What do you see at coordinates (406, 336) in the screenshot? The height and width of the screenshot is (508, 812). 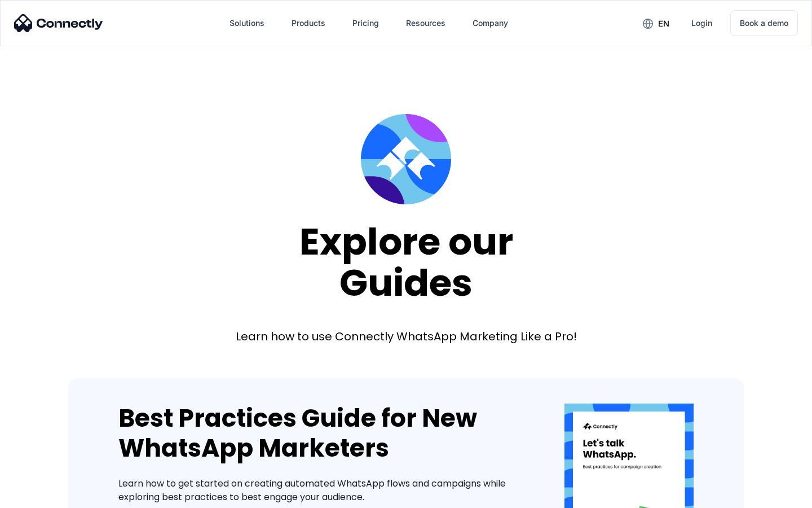 I see `div: Learn how to use Connectly WhatsApp Marketing Like a Pro!` at bounding box center [406, 336].